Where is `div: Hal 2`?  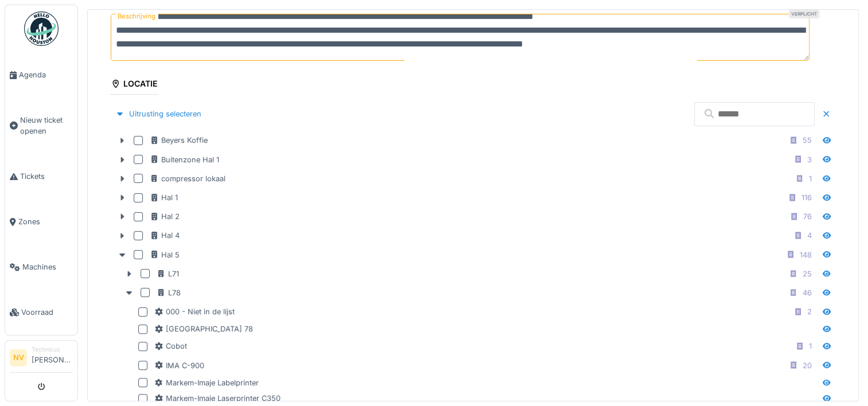
div: Hal 2 is located at coordinates (165, 216).